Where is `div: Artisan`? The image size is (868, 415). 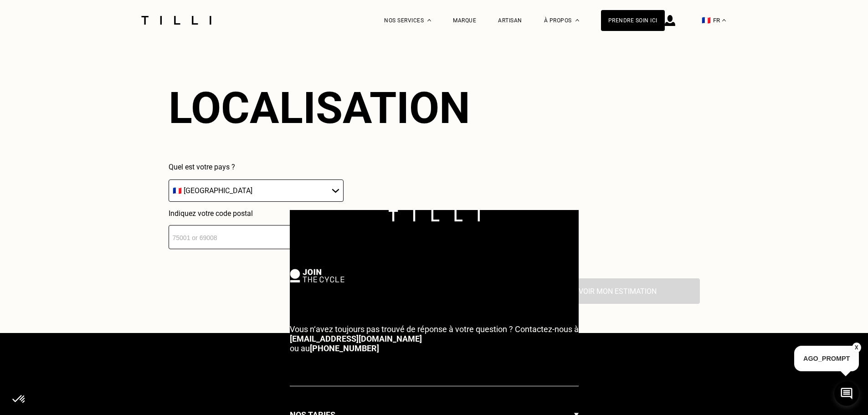 div: Artisan is located at coordinates (510, 20).